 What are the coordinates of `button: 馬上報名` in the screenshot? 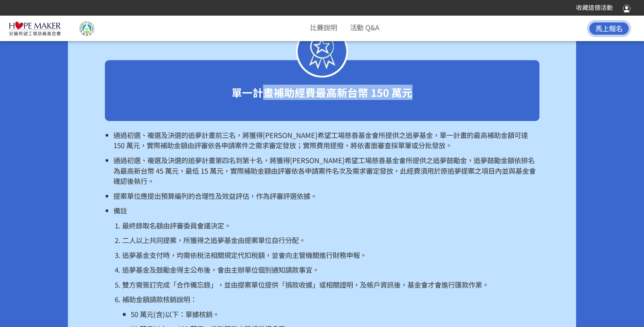 It's located at (609, 29).